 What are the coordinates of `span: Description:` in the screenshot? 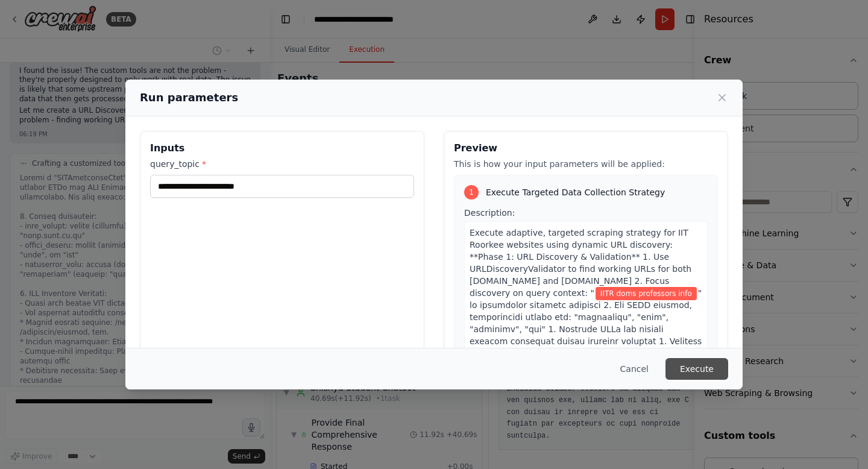 It's located at (490, 213).